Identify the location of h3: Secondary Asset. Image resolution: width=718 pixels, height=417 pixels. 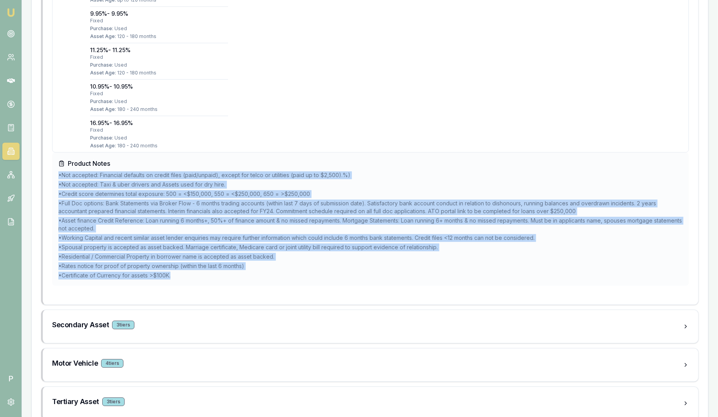
(80, 325).